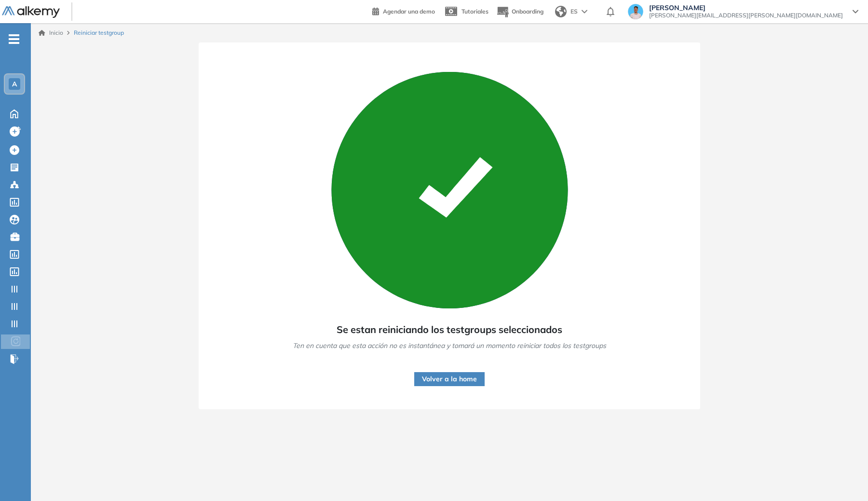  What do you see at coordinates (51, 33) in the screenshot?
I see `a: Inicio` at bounding box center [51, 33].